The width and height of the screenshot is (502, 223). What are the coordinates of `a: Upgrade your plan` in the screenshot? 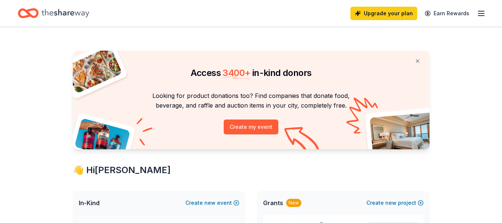 It's located at (384, 13).